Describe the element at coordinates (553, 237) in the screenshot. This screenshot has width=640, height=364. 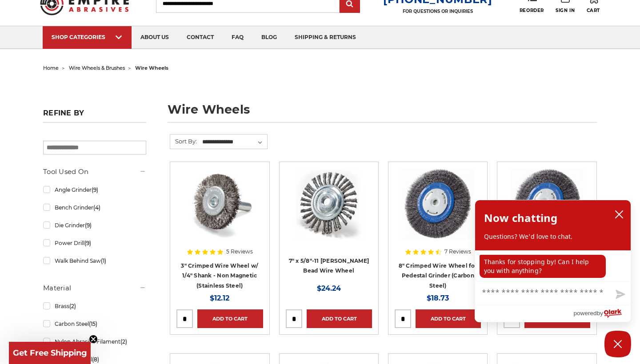
I see `p: Questions? We'd love to chat.` at that location.